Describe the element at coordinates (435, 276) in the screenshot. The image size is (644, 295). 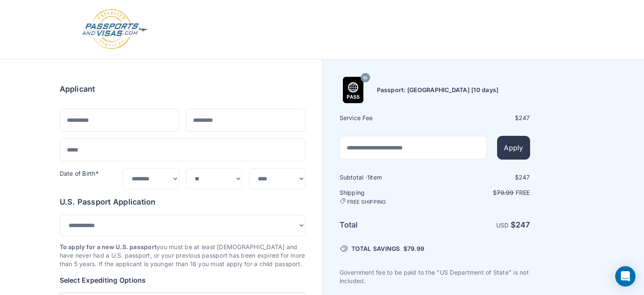
I see `p: Government fee to be paid to the "US Department of State" is not included.` at that location.